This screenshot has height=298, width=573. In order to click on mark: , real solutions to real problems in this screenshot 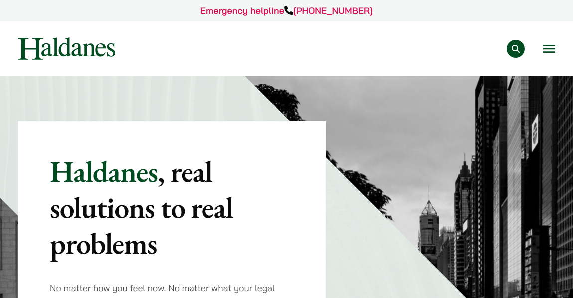, I will do `click(141, 207)`.